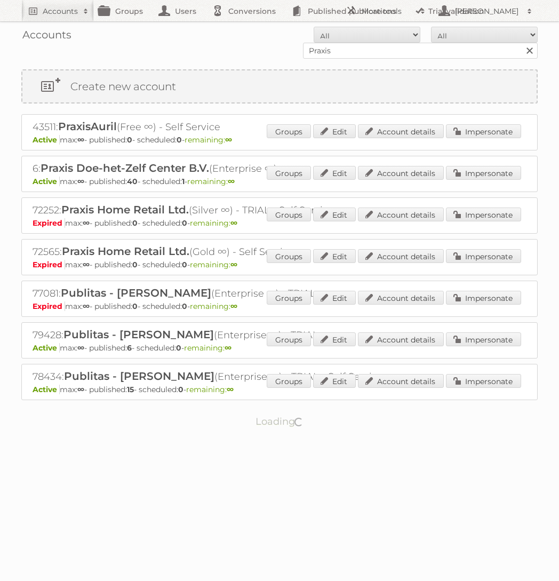 The height and width of the screenshot is (581, 559). I want to click on strong: 1, so click(183, 181).